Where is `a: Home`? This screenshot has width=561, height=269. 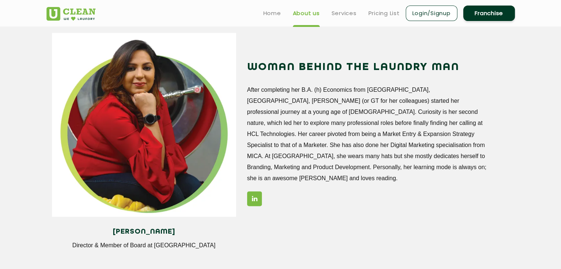 a: Home is located at coordinates (272, 13).